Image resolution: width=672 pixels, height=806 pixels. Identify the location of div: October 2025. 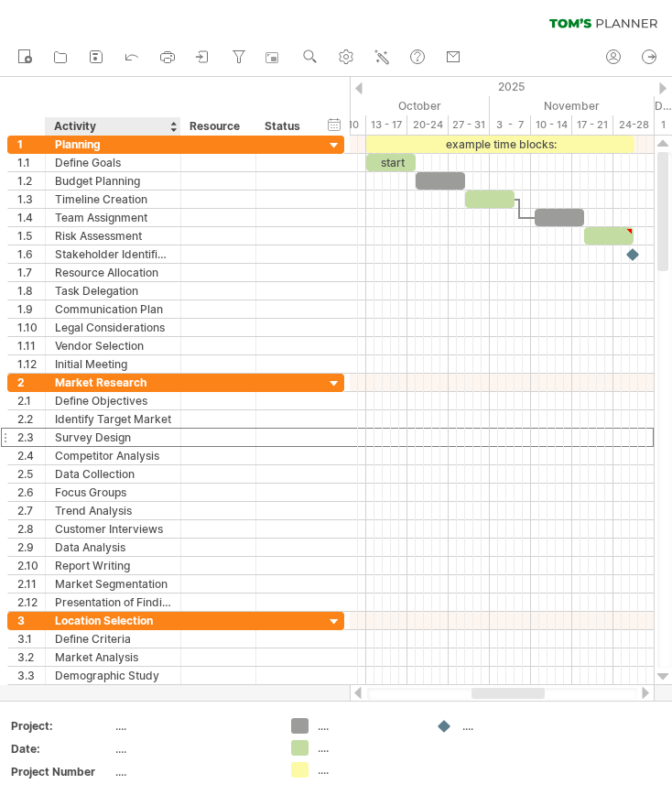
(395, 105).